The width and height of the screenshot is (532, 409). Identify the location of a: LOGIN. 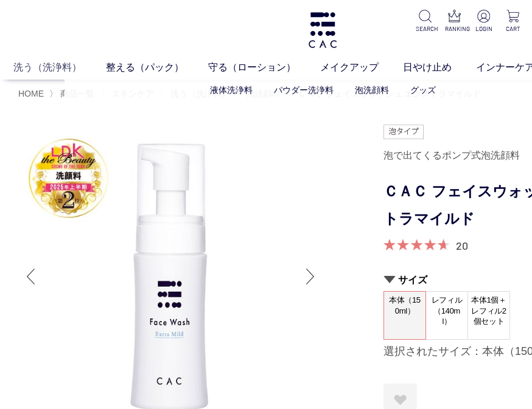
(483, 21).